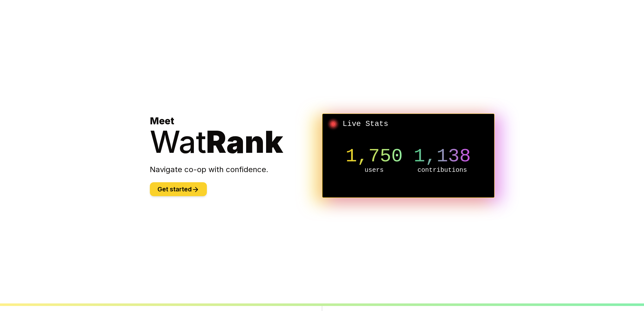 The width and height of the screenshot is (644, 311). What do you see at coordinates (245, 142) in the screenshot?
I see `span: Rank` at bounding box center [245, 142].